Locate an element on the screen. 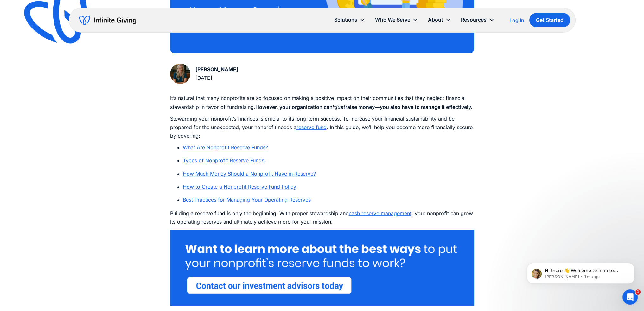 The width and height of the screenshot is (644, 311). a: Types of Nonprofit Reserve Funds is located at coordinates (224, 161).